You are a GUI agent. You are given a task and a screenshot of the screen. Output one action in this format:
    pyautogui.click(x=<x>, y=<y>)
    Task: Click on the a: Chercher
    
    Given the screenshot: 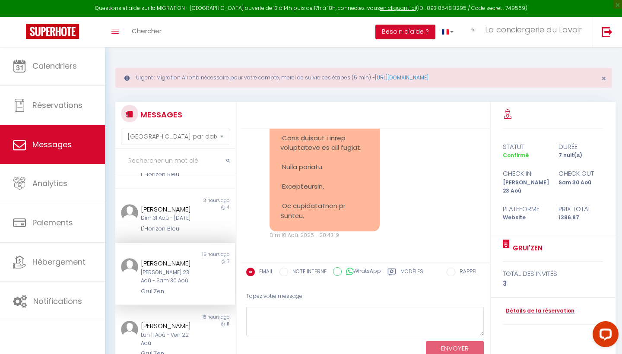 What is the action you would take?
    pyautogui.click(x=147, y=32)
    